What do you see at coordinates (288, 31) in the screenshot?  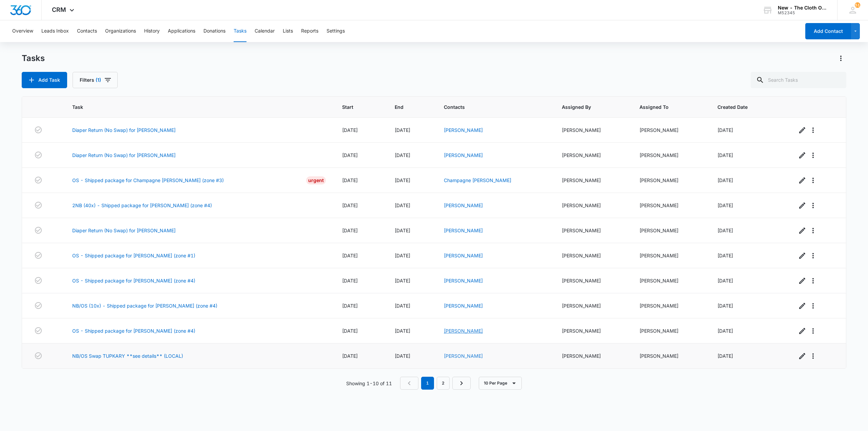 I see `button: Lists` at bounding box center [288, 31].